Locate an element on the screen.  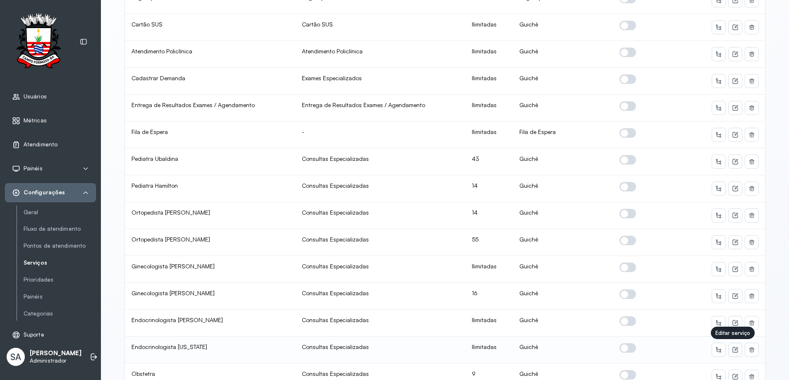
td: Entrega de Resultados Exames / Agendamento is located at coordinates (210, 108).